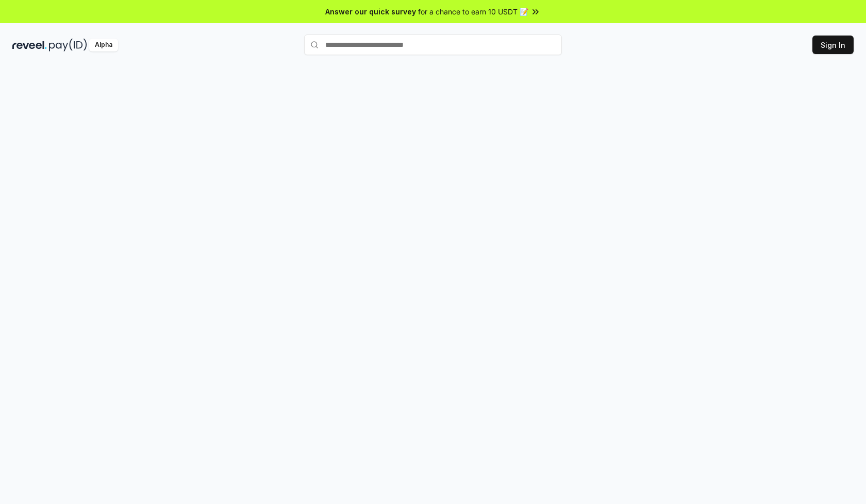  What do you see at coordinates (29, 45) in the screenshot?
I see `img: reveel_dark` at bounding box center [29, 45].